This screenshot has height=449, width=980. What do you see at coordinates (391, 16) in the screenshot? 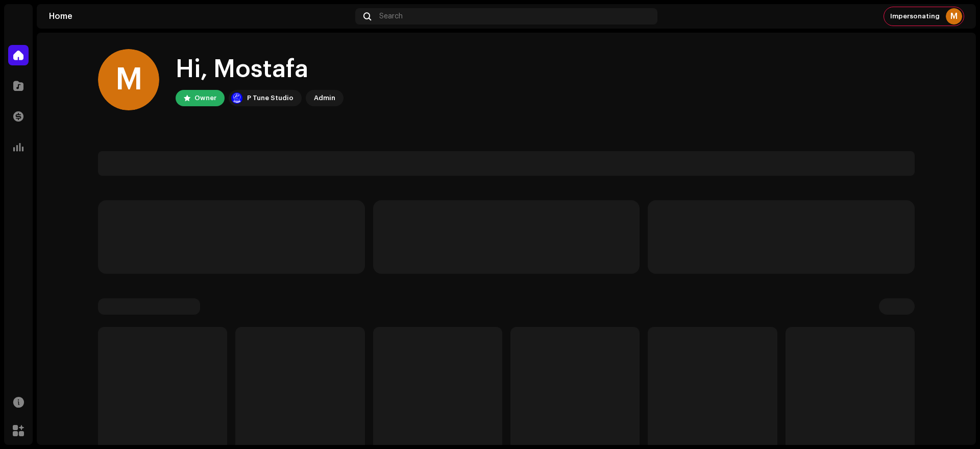
I see `span: Search` at bounding box center [391, 16].